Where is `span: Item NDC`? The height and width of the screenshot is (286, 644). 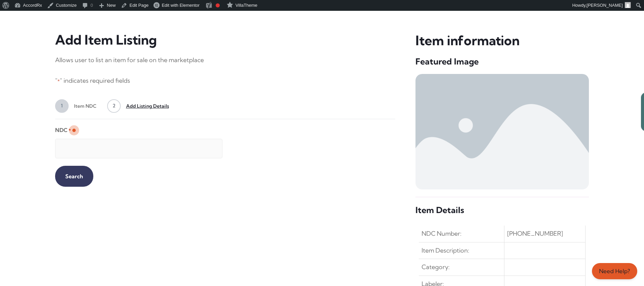
span: Item NDC is located at coordinates (83, 106).